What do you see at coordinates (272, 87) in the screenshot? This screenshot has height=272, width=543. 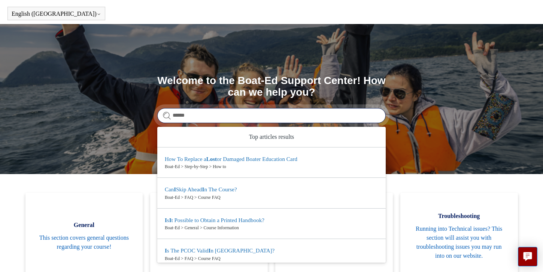 I see `h1: Welcome to the Boat-Ed Support Center! How can we help you?` at bounding box center [272, 87].